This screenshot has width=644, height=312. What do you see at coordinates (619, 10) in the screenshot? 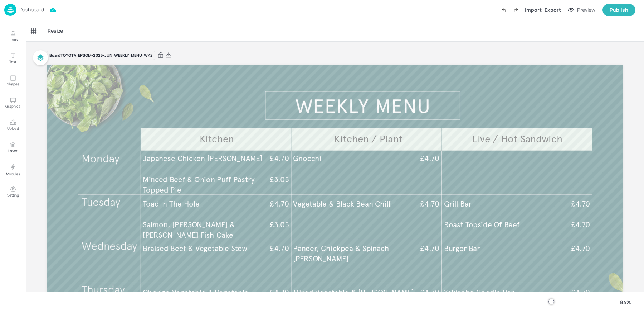
I see `button: Publish` at bounding box center [619, 10].